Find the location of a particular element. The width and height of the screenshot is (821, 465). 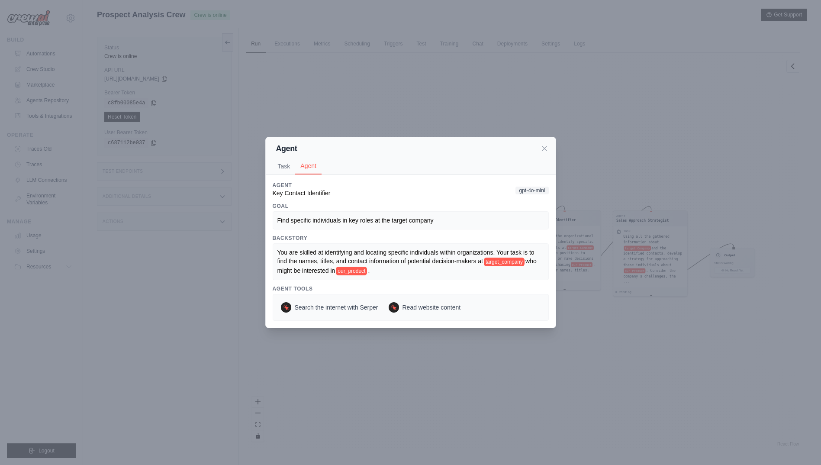

span: gpt-4o-mini is located at coordinates (532, 190).